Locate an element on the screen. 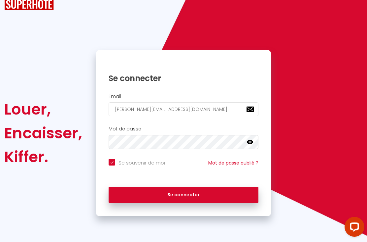 The width and height of the screenshot is (367, 242). button: Se connecter is located at coordinates (184, 195).